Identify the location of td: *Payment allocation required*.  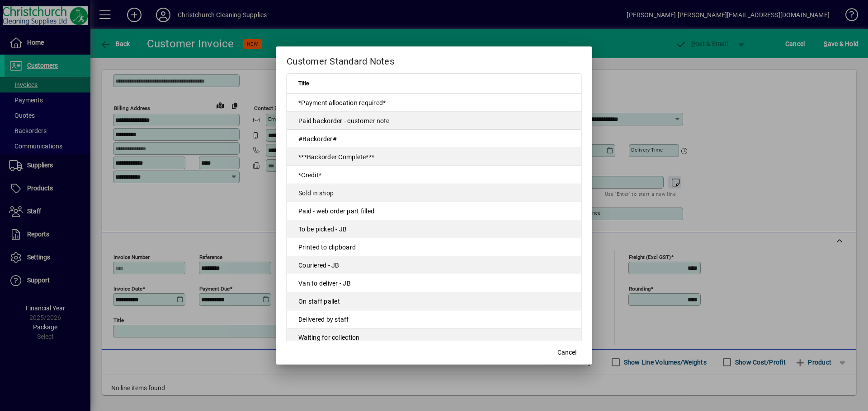
(434, 103).